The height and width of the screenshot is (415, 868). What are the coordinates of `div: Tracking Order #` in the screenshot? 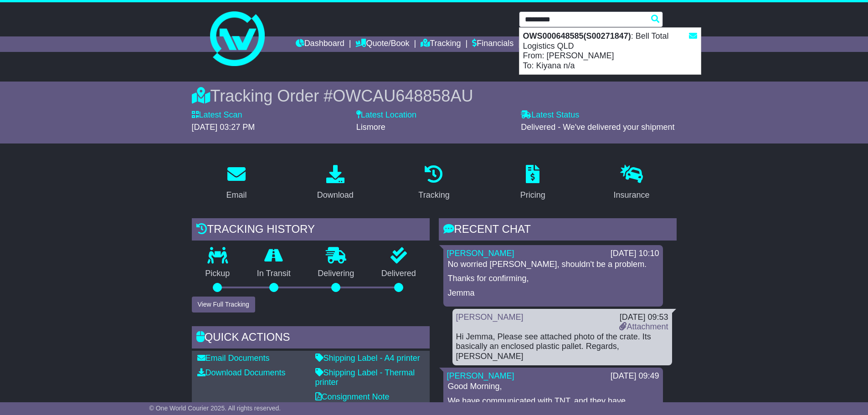 It's located at (434, 96).